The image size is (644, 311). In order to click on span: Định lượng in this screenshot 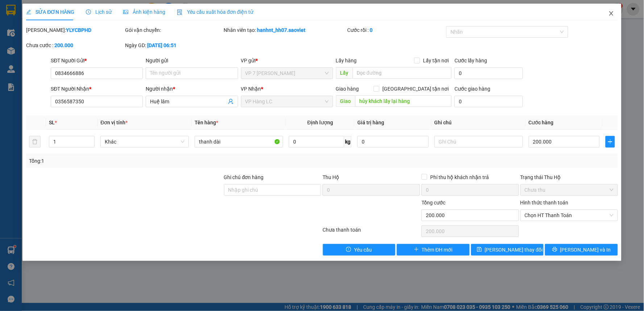, I will do `click(320, 123)`.